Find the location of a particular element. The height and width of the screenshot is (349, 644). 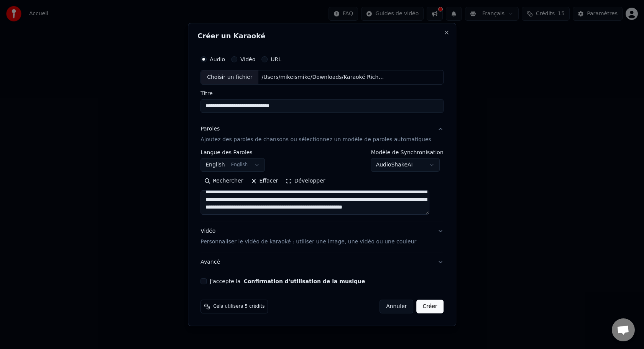

button: Rechercher is located at coordinates (223, 181).